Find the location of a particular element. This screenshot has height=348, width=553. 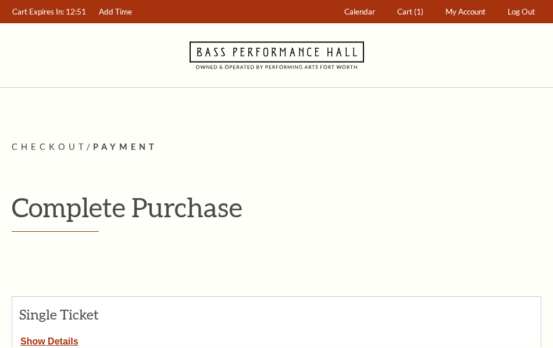

span: Cart Expires In: is located at coordinates (38, 12).